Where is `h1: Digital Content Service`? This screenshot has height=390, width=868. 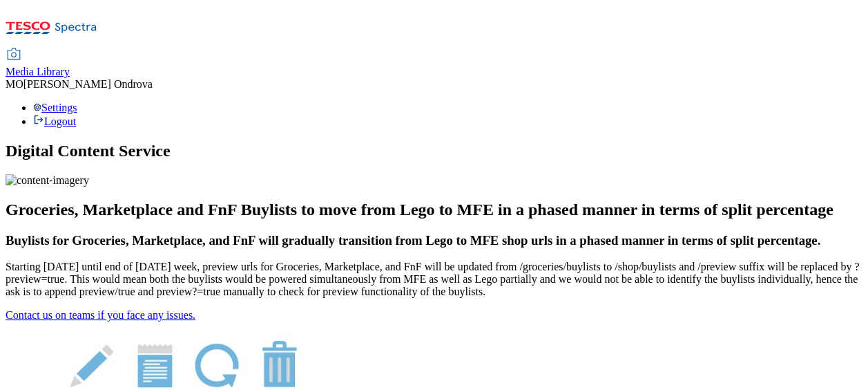 h1: Digital Content Service is located at coordinates (434, 151).